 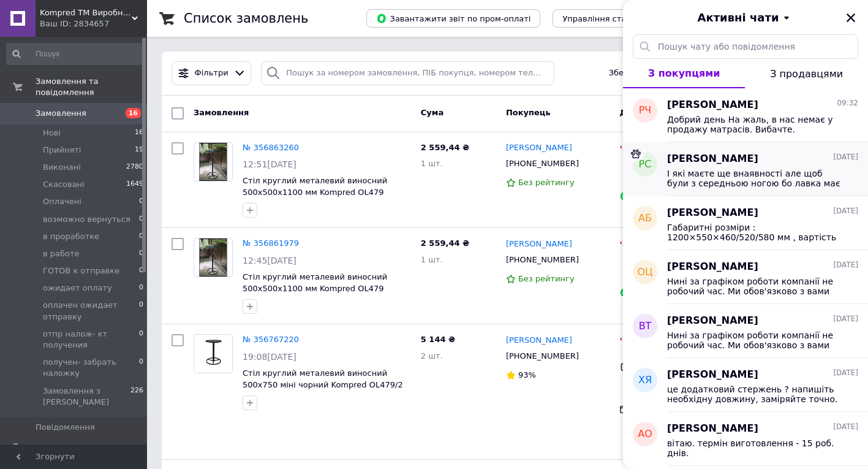 I want to click on span: Фільтри, so click(x=212, y=73).